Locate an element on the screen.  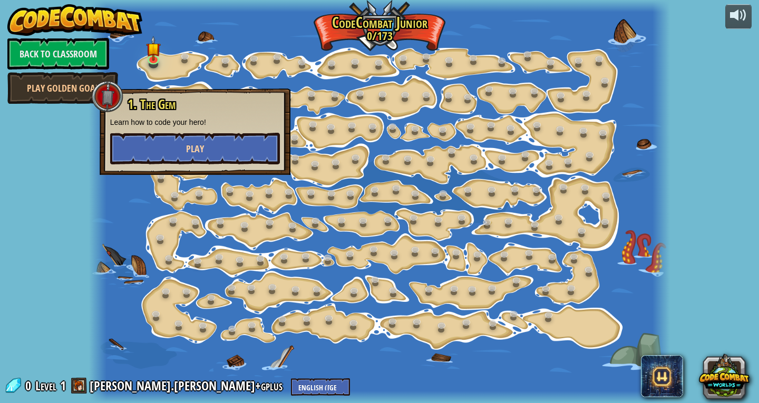
img: level-banner-started.png is located at coordinates (153, 48).